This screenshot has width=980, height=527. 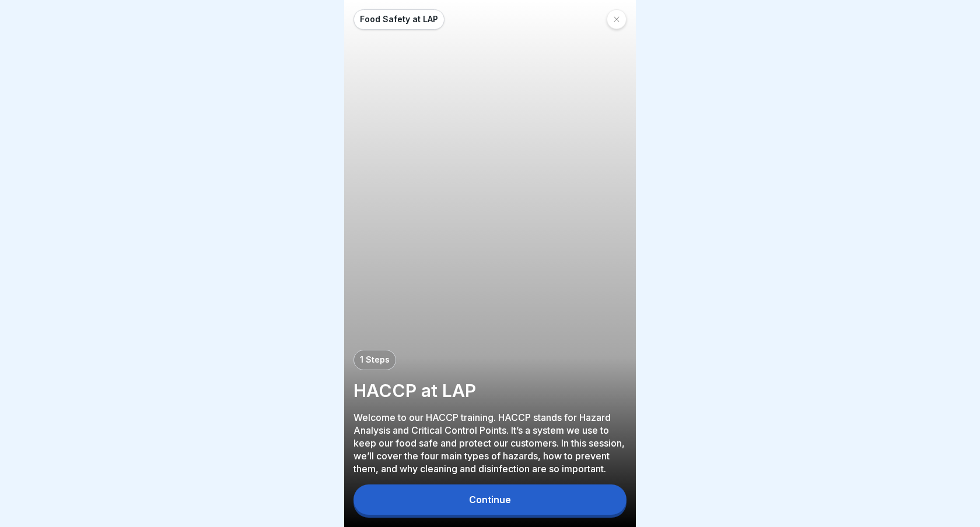 I want to click on button: Continue, so click(x=490, y=500).